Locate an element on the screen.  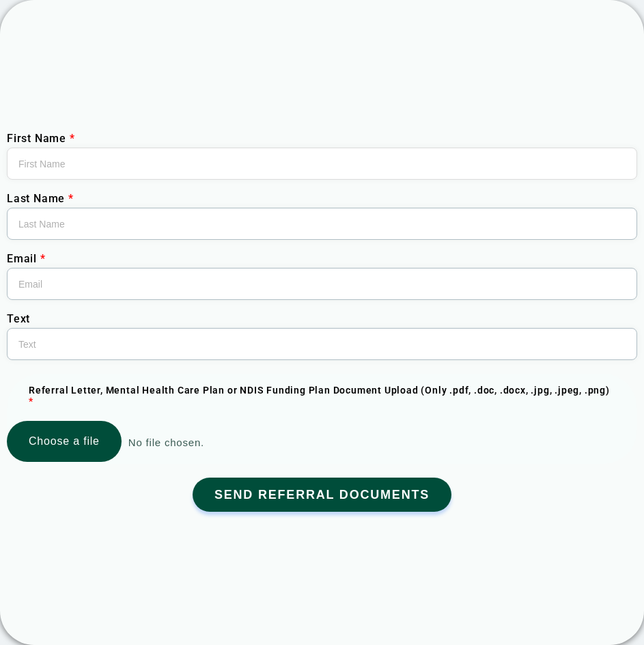
button: Send Referral Documents is located at coordinates (322, 494).